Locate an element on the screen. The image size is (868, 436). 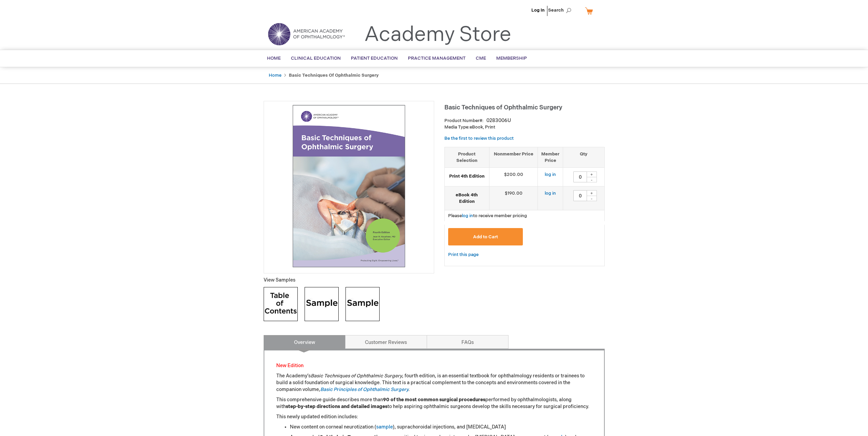
td: $200.00 is located at coordinates (513, 177).